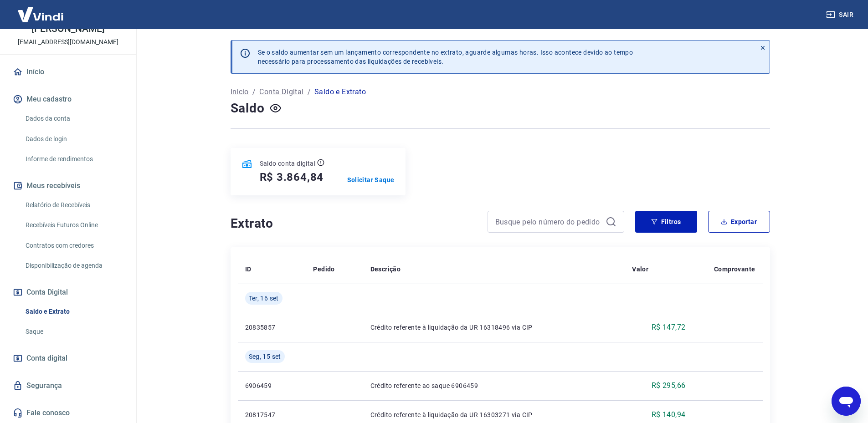  What do you see at coordinates (73, 225) in the screenshot?
I see `a: Recebíveis Futuros Online` at bounding box center [73, 225].